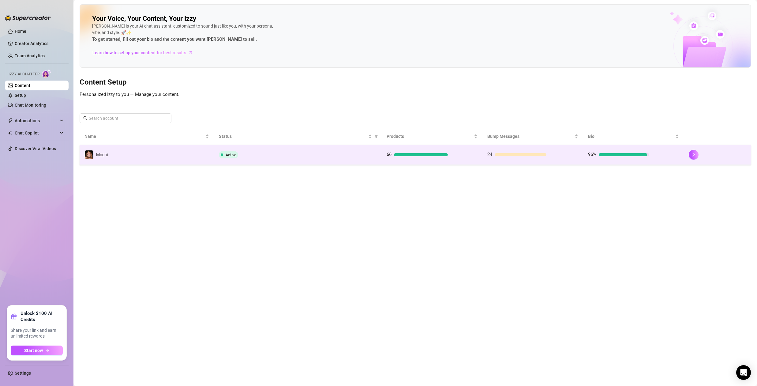  I want to click on span: Share your link and earn unlimited rewards, so click(37, 333).